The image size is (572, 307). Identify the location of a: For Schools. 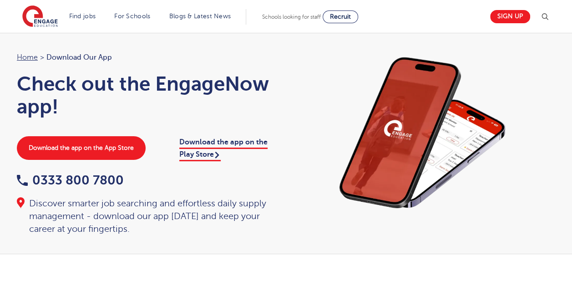
(132, 16).